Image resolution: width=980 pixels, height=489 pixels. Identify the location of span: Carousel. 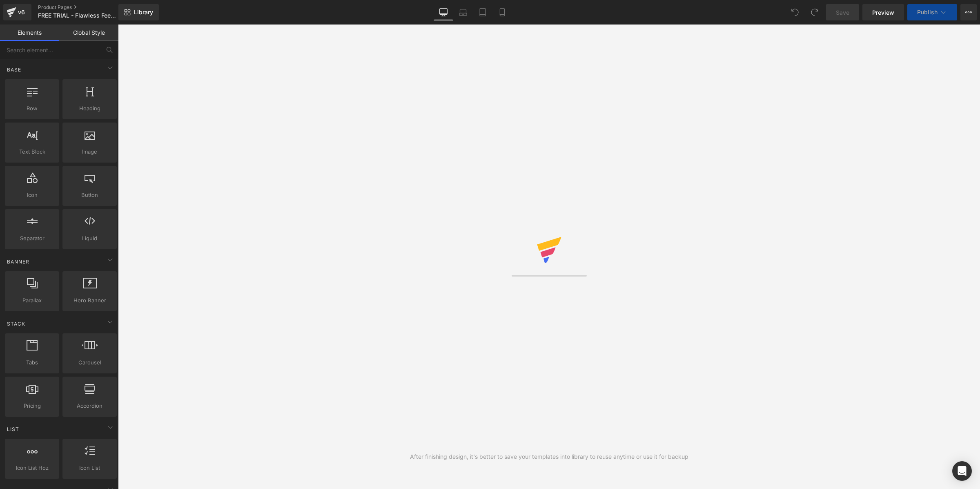
(89, 362).